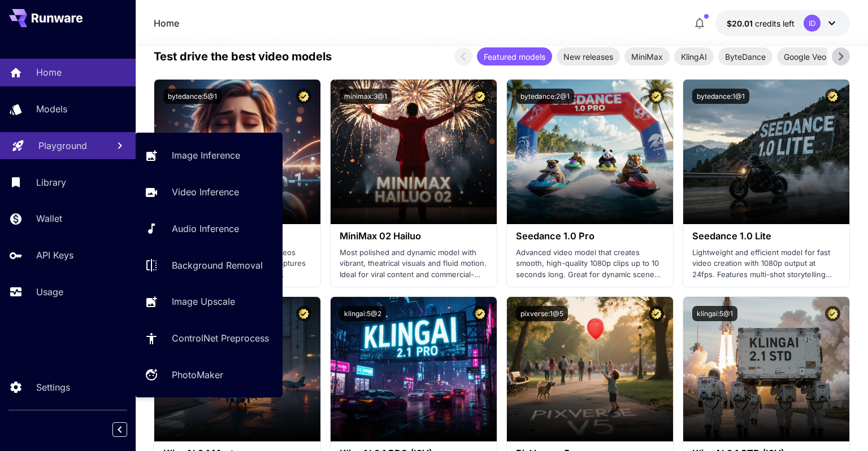  I want to click on p: Test drive the best video models, so click(243, 56).